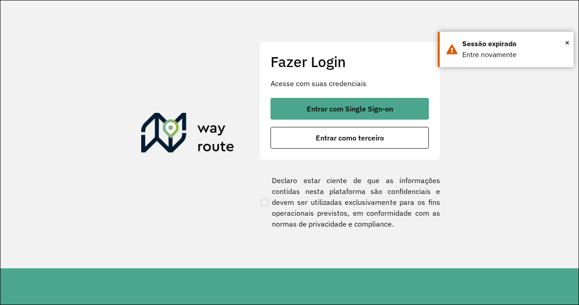 The image size is (579, 305). I want to click on button: Close, so click(568, 43).